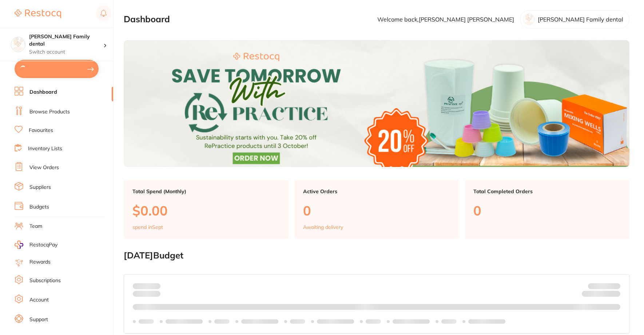  What do you see at coordinates (613, 286) in the screenshot?
I see `strong: $NaN` at bounding box center [613, 286].